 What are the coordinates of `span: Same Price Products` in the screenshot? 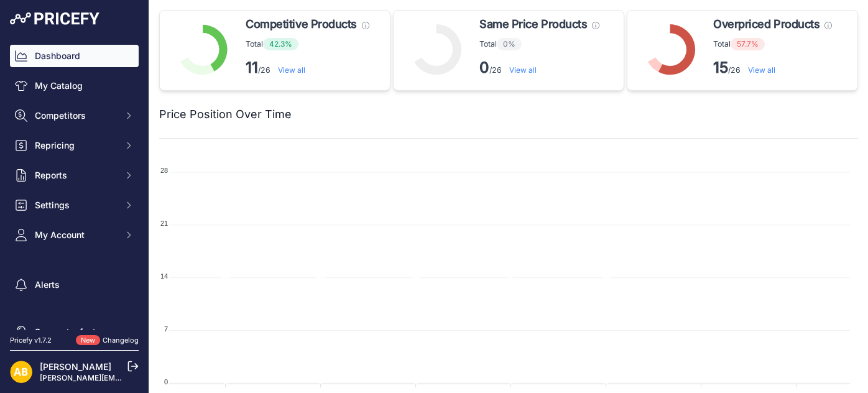 It's located at (533, 24).